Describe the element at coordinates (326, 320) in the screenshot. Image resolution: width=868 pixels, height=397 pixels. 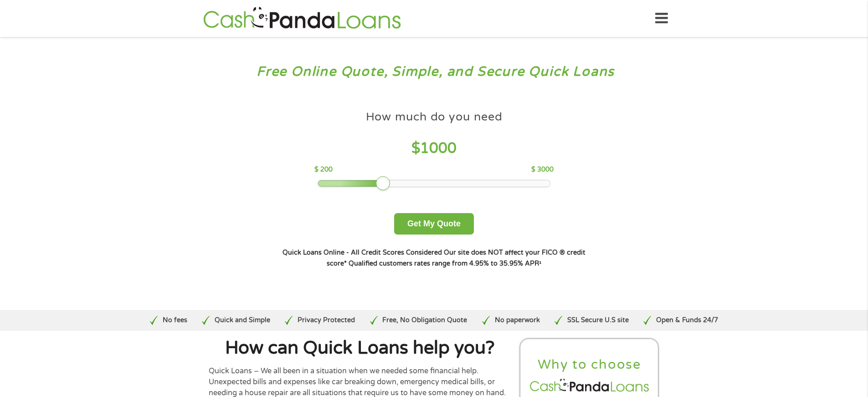
I see `p: Privacy Protected` at that location.